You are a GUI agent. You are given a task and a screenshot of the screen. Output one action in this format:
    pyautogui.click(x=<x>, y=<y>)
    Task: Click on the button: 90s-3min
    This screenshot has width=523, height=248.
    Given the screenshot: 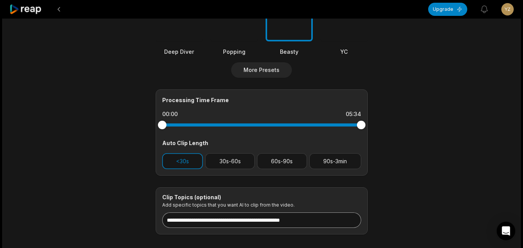 What is the action you would take?
    pyautogui.click(x=335, y=161)
    